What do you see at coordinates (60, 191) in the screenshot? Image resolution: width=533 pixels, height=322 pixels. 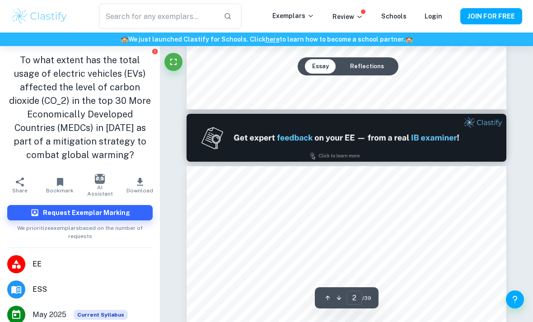 I see `span: Bookmark` at bounding box center [60, 191].